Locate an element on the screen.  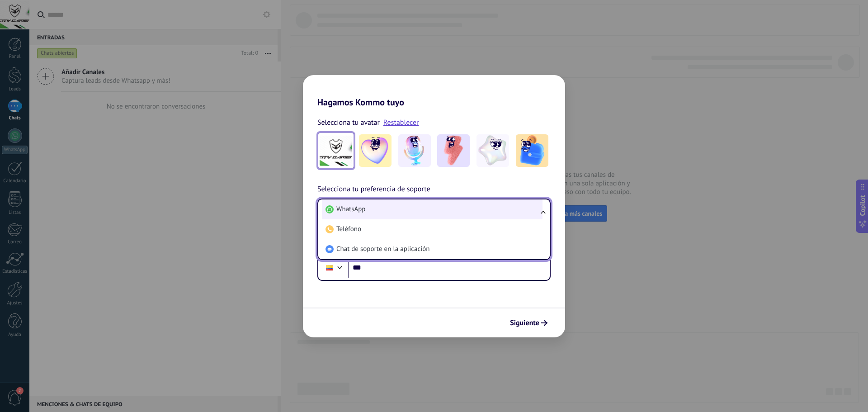
span: Selecciona tu avatar is located at coordinates (348, 123).